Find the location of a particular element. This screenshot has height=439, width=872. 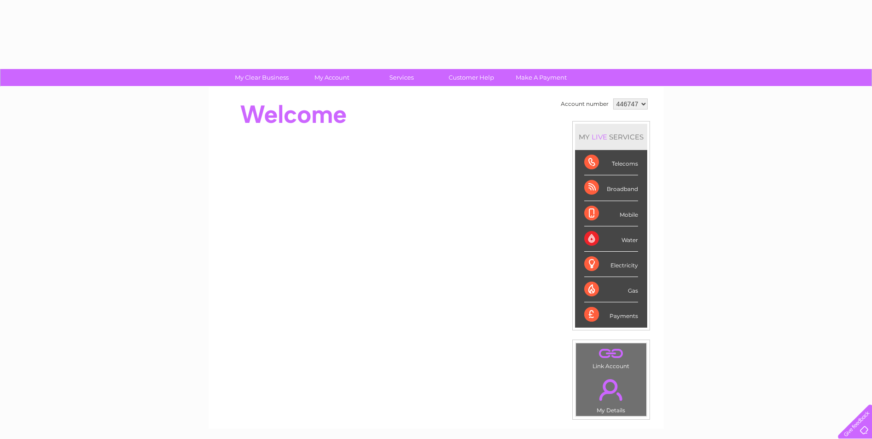

div: Payments is located at coordinates (611, 314).